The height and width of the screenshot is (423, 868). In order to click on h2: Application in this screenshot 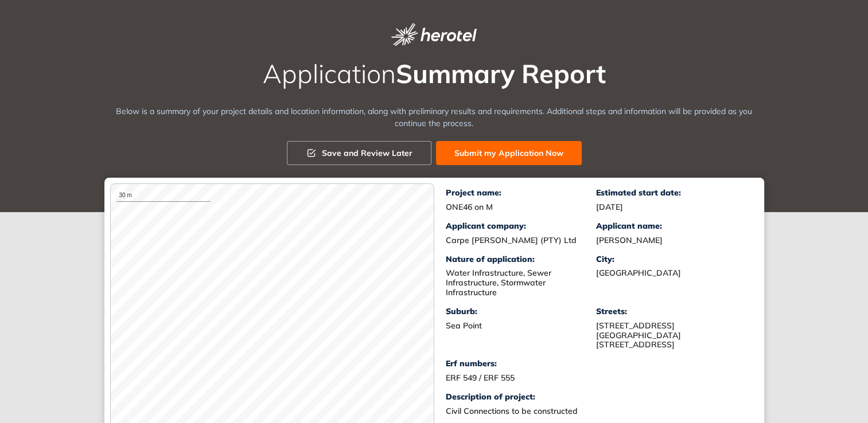, I will do `click(434, 74)`.